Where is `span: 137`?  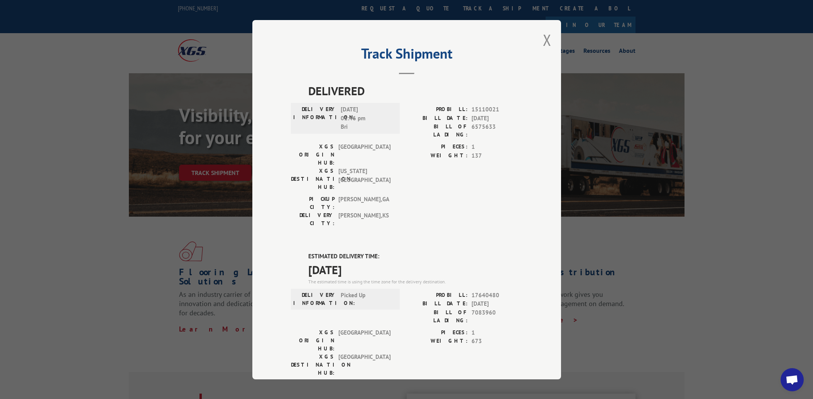 span: 137 is located at coordinates (497, 156).